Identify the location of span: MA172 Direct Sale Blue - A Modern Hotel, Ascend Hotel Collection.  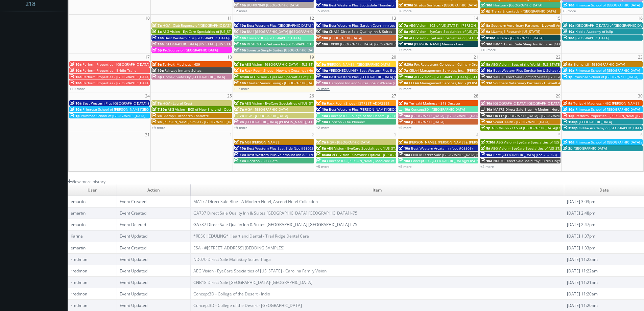
(547, 109).